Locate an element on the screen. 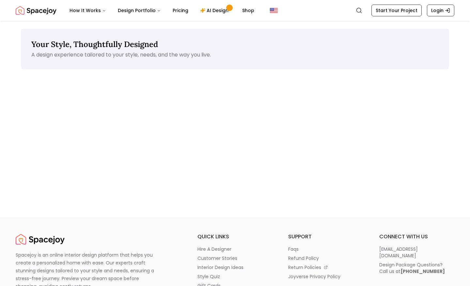  a: hire a designer is located at coordinates (235, 249).